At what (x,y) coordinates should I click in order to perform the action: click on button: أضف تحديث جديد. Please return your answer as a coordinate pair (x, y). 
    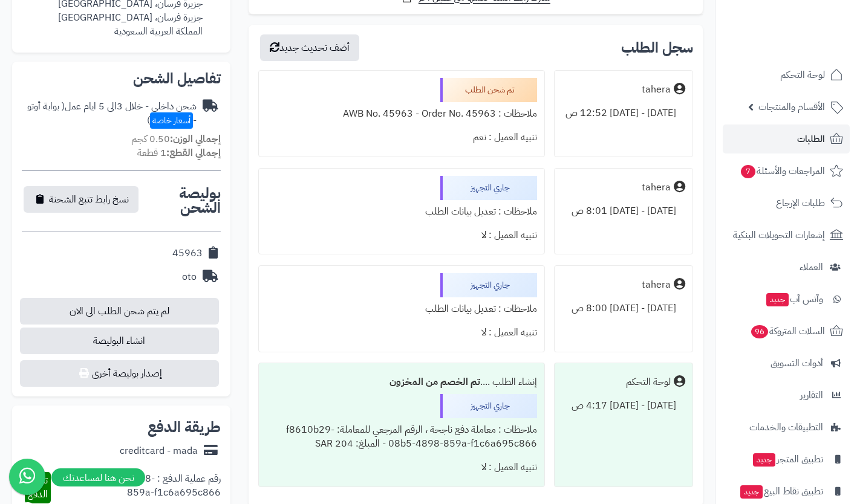
    Looking at the image, I should click on (310, 48).